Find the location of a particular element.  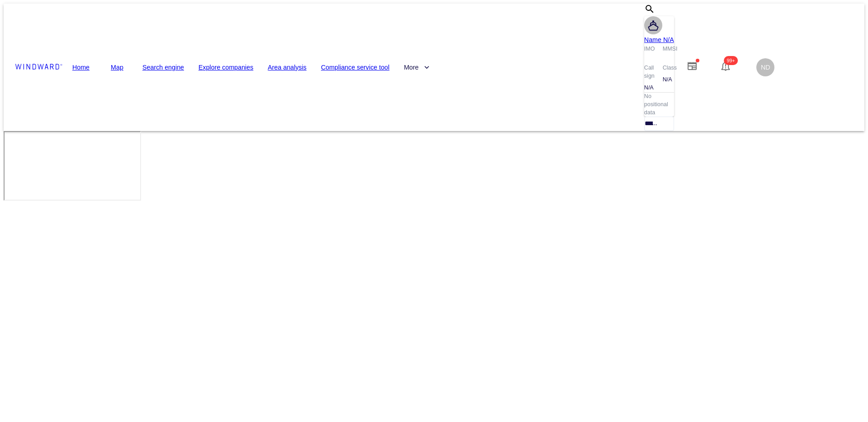

span: Name N/A is located at coordinates (659, 39).